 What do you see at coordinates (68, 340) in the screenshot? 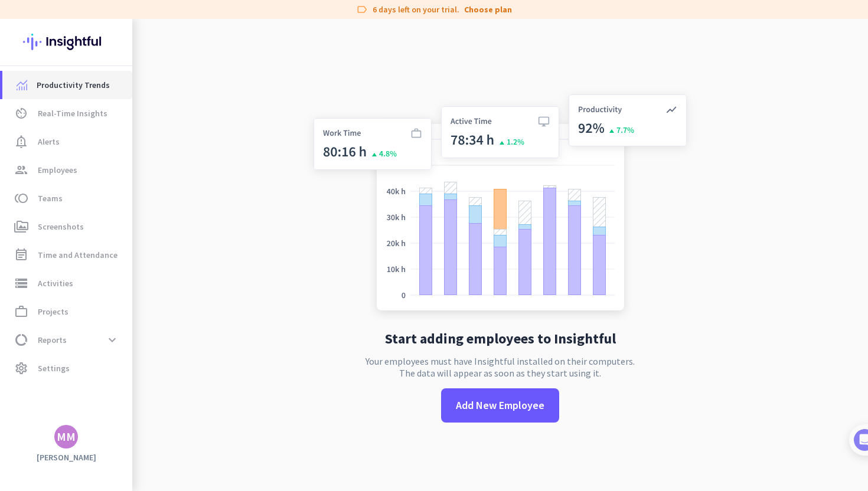
I see `a: data_usageReportsexpand_more` at bounding box center [68, 340].